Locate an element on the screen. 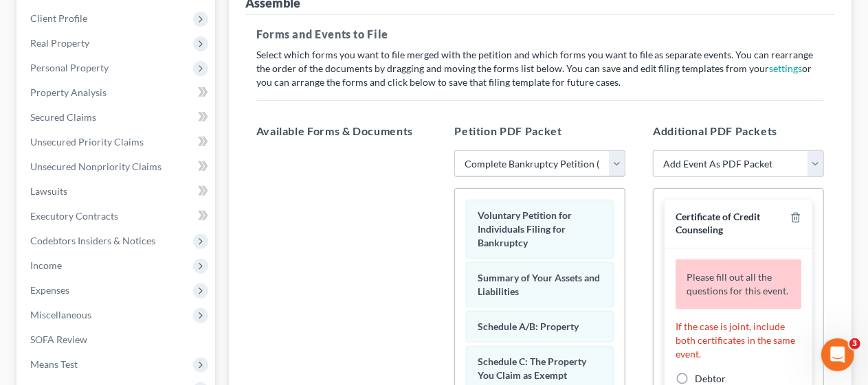 The height and width of the screenshot is (385, 868). span: Expenses is located at coordinates (49, 290).